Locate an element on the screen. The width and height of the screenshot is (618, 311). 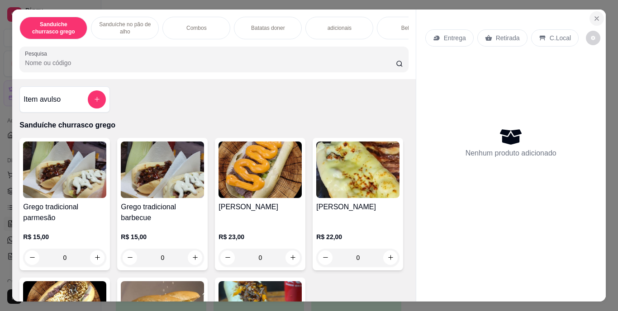
p: Entrega is located at coordinates (455, 38).